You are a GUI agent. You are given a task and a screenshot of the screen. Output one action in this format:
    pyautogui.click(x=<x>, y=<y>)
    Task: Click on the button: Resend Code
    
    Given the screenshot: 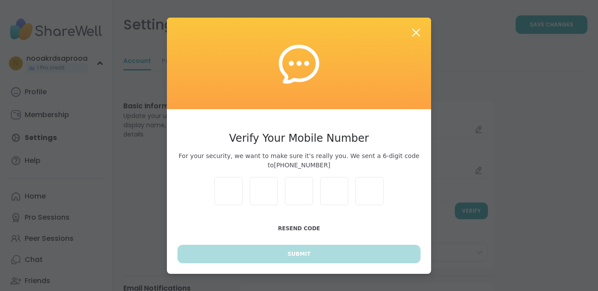 What is the action you would take?
    pyautogui.click(x=299, y=228)
    